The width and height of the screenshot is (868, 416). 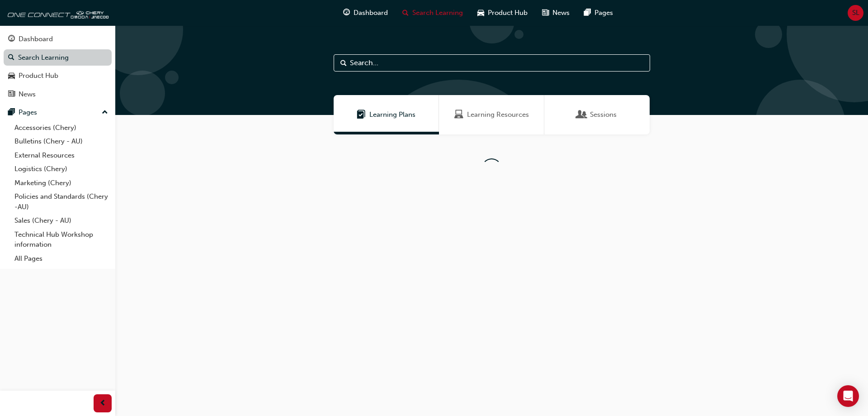 What do you see at coordinates (61, 221) in the screenshot?
I see `a: Sales (Chery - AU)` at bounding box center [61, 221].